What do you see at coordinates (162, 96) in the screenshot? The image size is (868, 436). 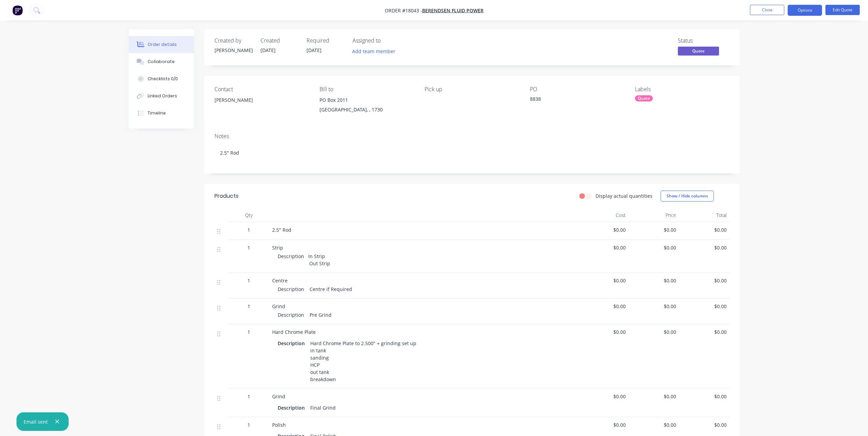 I see `button: Linked Orders` at bounding box center [162, 96].